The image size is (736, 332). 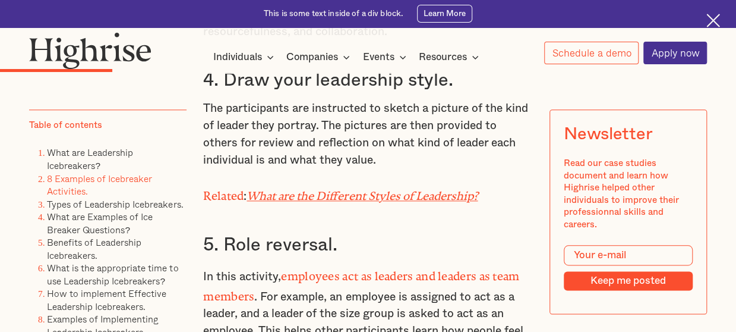 What do you see at coordinates (99, 185) in the screenshot?
I see `a: 8 Examples of Icebreaker Activities.` at bounding box center [99, 185].